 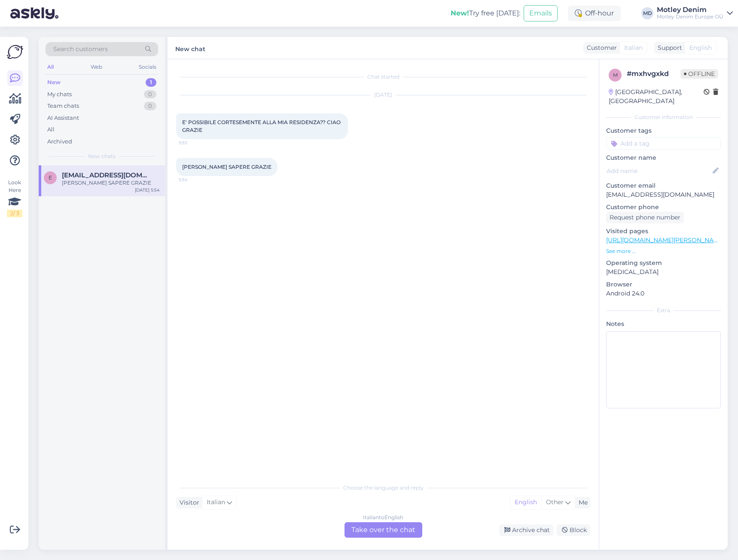 What do you see at coordinates (659, 171) in the screenshot?
I see `input: Add name` at bounding box center [659, 171].